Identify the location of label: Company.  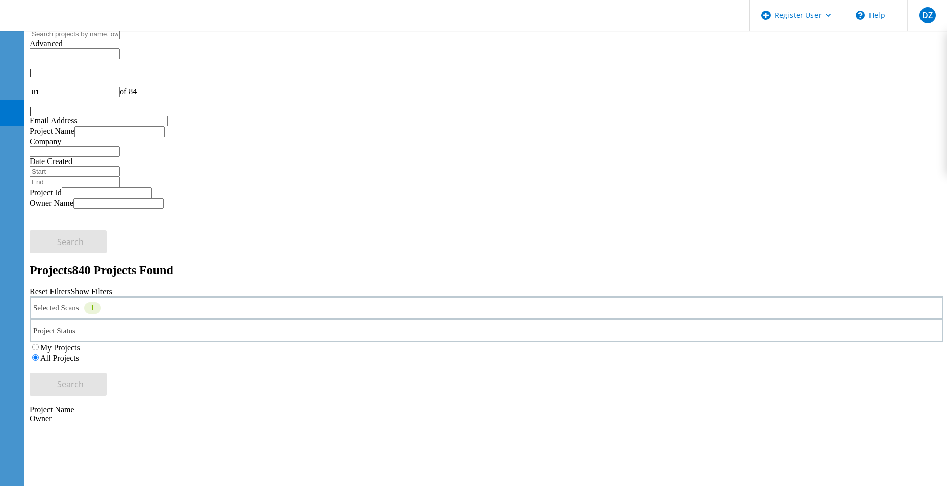
(45, 141).